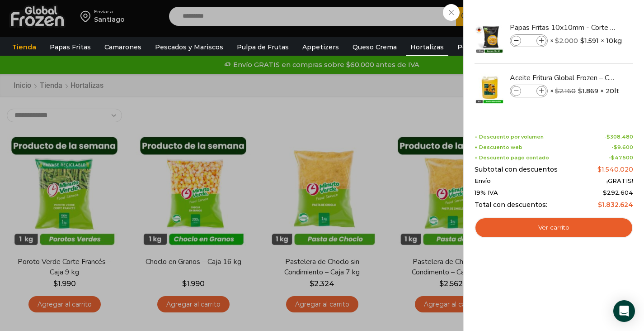  I want to click on a: Camarones, so click(123, 47).